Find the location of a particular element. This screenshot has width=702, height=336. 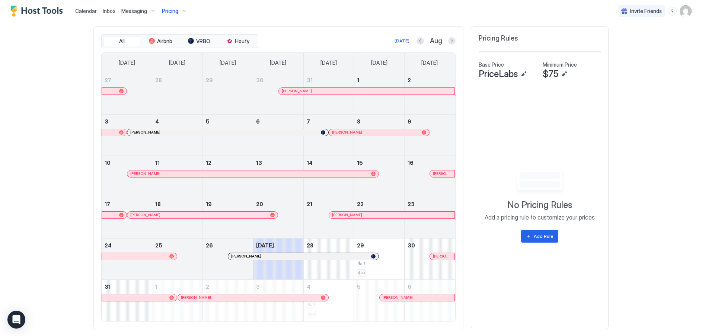

span: 31 is located at coordinates (310, 80).